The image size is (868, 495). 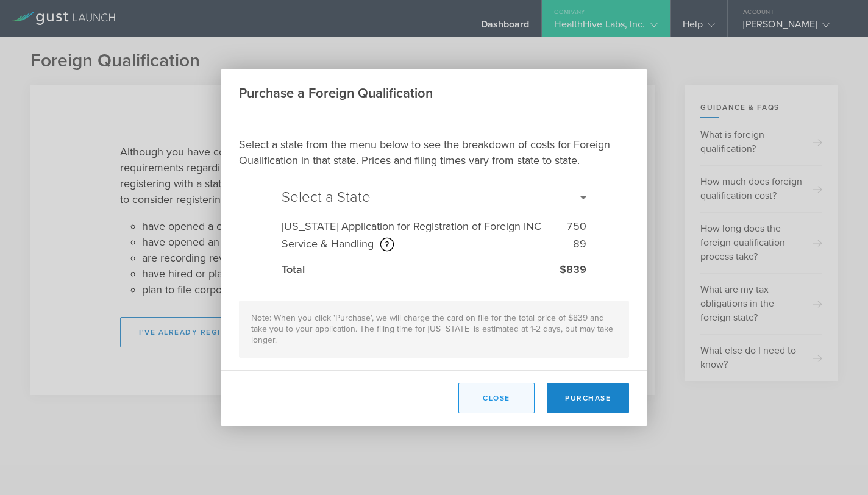 What do you see at coordinates (496, 398) in the screenshot?
I see `button: Close` at bounding box center [496, 398].